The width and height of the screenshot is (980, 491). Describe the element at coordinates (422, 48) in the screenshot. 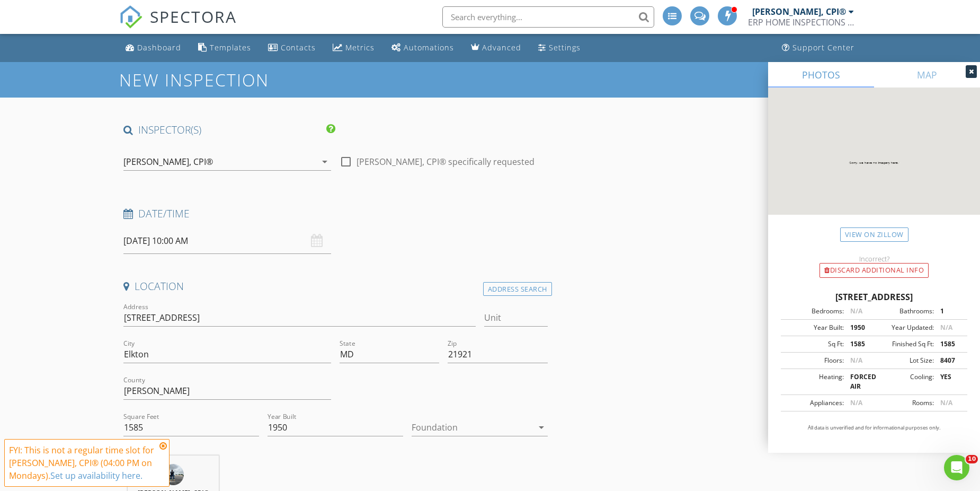

I see `a: Automations (Advanced)` at that location.